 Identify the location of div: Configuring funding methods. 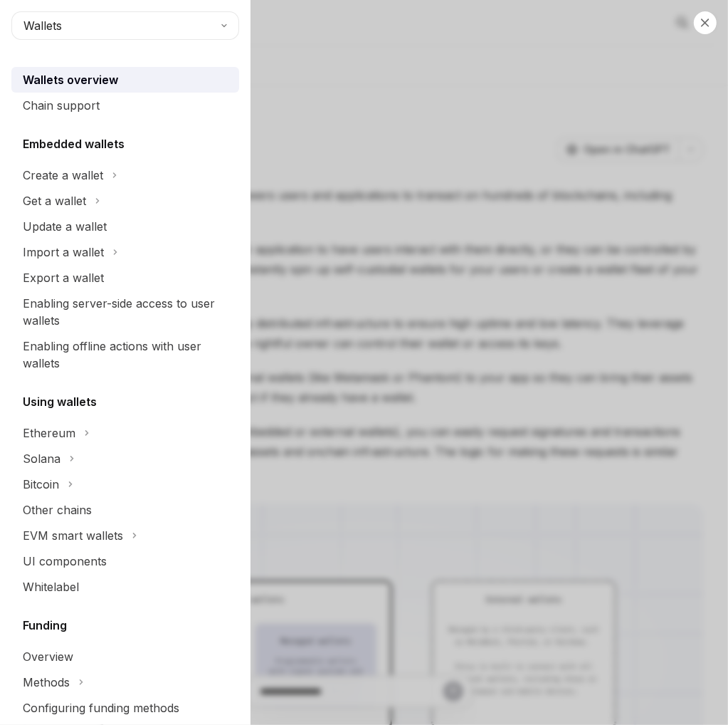
(101, 708).